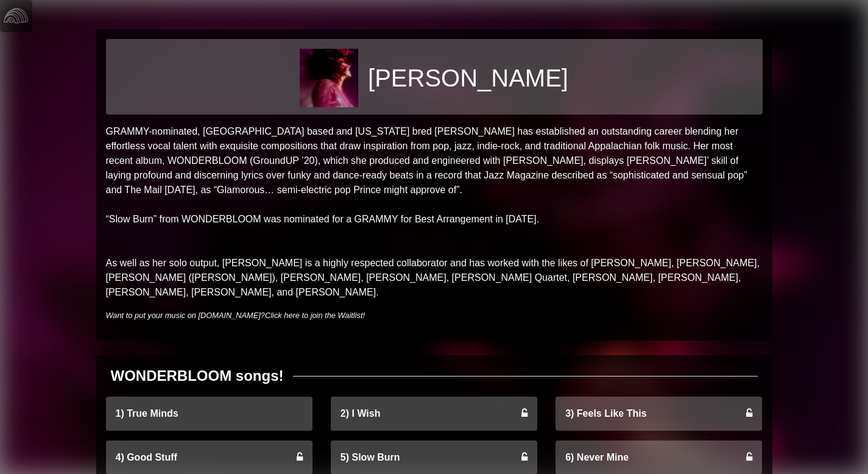 This screenshot has height=474, width=868. Describe the element at coordinates (658, 414) in the screenshot. I see `a: 3) Feels Like This` at that location.